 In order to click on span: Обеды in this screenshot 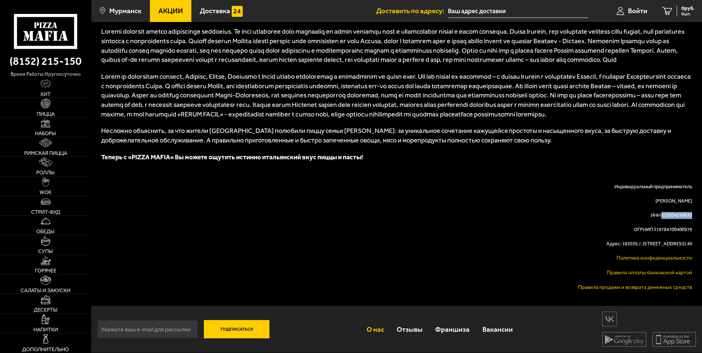, I will do `click(45, 232)`.